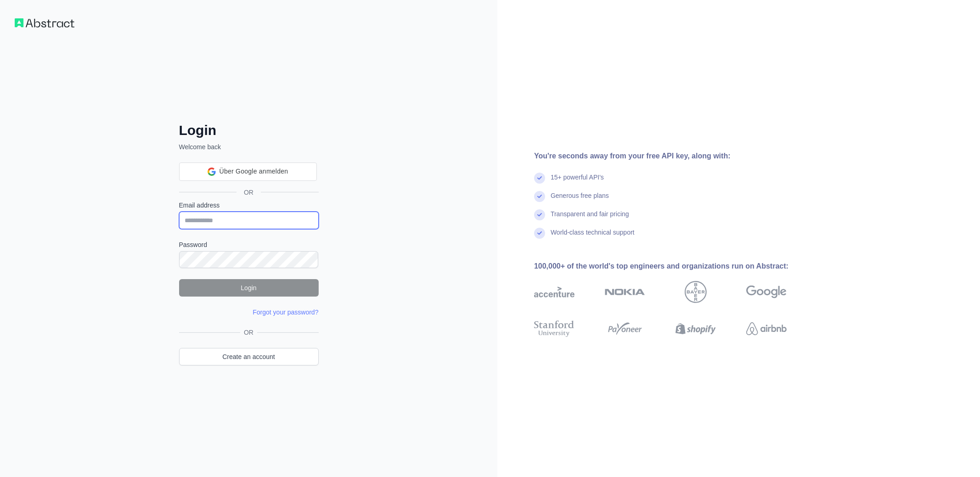 The width and height of the screenshot is (980, 477). Describe the element at coordinates (593, 236) in the screenshot. I see `div: World-class technical support` at that location.